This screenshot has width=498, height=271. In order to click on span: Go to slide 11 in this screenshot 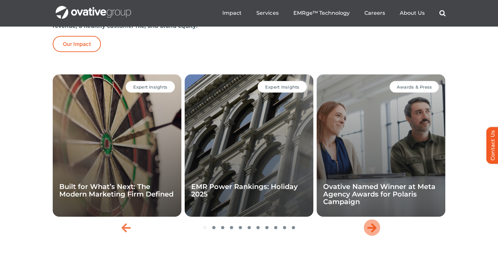, I will do `click(293, 227)`.